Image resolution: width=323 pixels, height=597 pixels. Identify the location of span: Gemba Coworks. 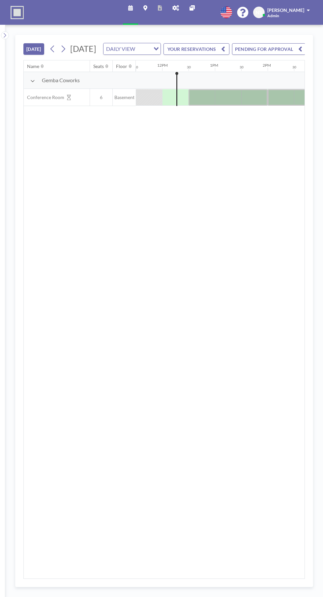
(61, 80).